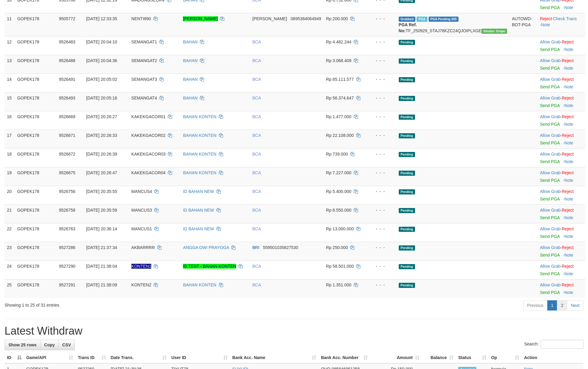  What do you see at coordinates (523, 24) in the screenshot?
I see `td: AUTOWD-BOT-PGA` at bounding box center [523, 24].